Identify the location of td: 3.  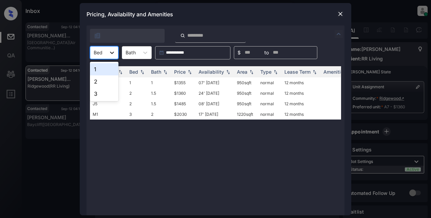
(137, 114).